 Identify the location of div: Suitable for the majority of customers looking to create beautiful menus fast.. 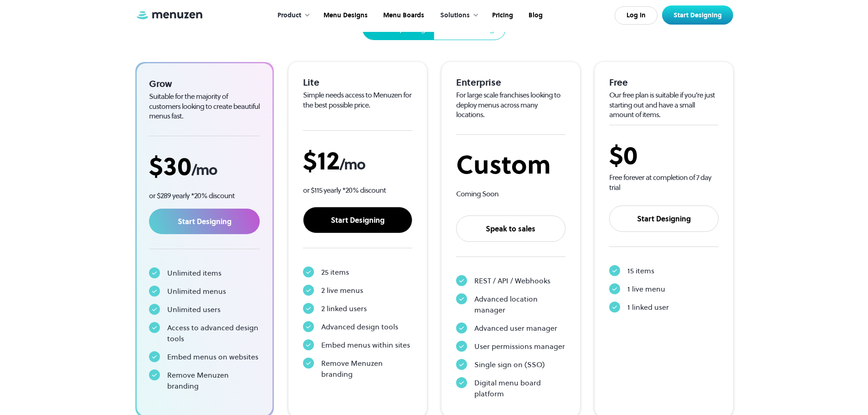
(204, 106).